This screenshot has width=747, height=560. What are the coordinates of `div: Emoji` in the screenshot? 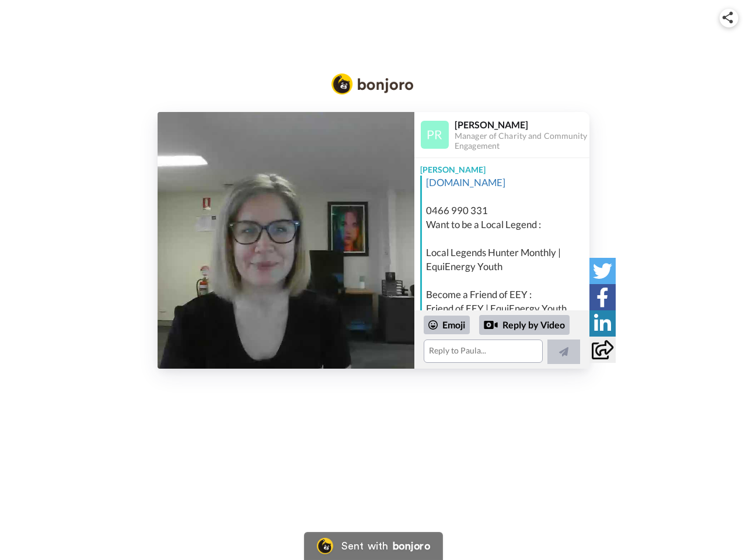 It's located at (447, 325).